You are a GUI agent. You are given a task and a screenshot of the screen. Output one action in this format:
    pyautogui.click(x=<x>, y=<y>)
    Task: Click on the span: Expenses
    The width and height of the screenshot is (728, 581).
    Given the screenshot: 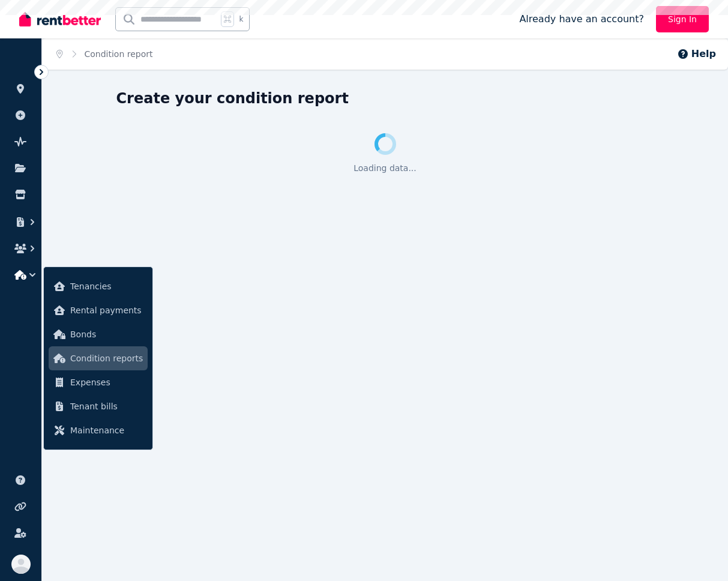 What is the action you would take?
    pyautogui.click(x=106, y=383)
    